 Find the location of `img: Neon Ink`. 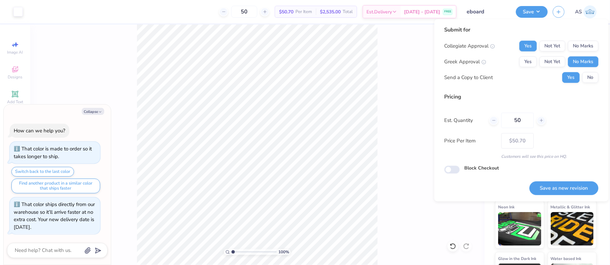

img: Neon Ink is located at coordinates (519, 229).